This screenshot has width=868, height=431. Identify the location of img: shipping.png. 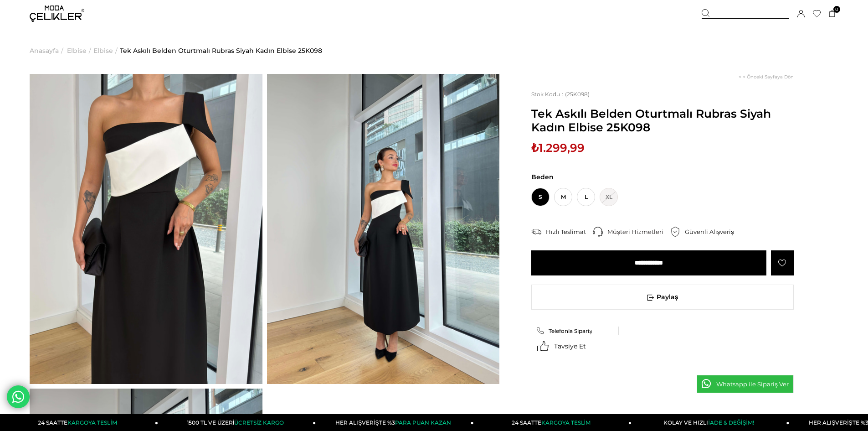
(536, 232).